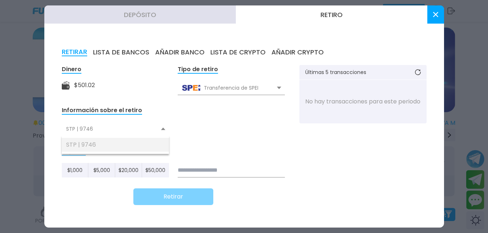  What do you see at coordinates (129, 170) in the screenshot?
I see `button: $20,000` at bounding box center [129, 170].